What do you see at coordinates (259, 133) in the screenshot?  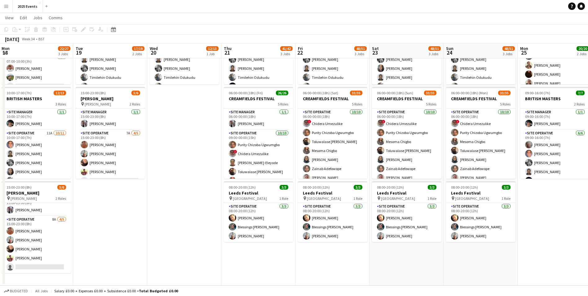 I see `div: 06:00-00:00 (18h) (Fri)26/26CREAMFIELDS FESTIVAL5 RolesSite Manager1/106:00-00:00 (18h)[PERSON_NA...` at bounding box center [259, 133].